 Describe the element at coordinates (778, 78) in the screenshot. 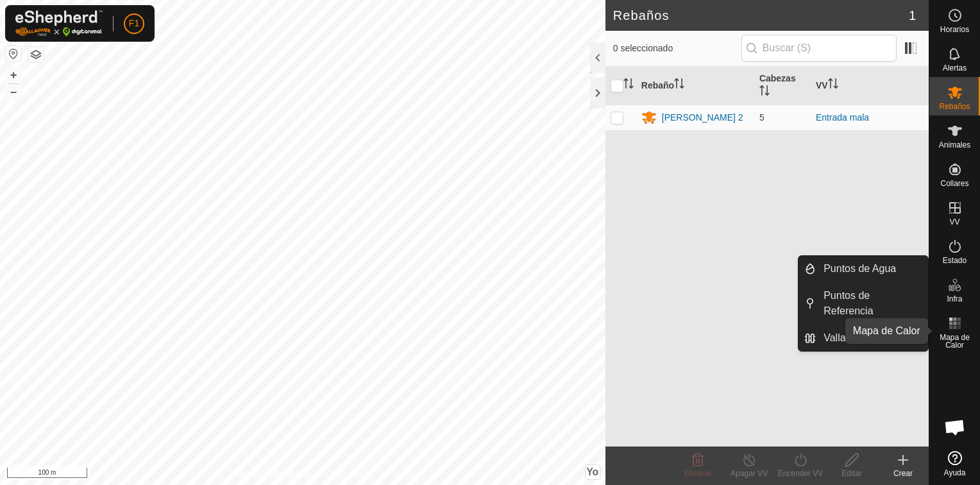

I see `font: Cabezas` at that location.